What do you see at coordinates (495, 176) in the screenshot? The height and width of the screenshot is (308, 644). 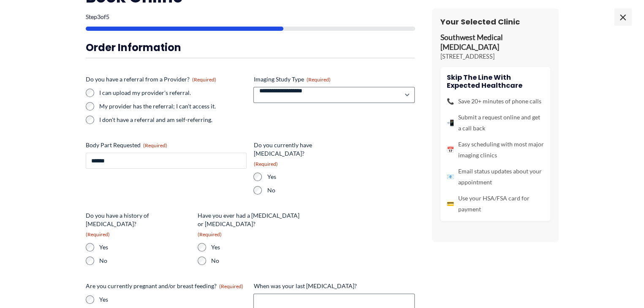 I see `li: Email status updates about your appointment` at bounding box center [495, 176].